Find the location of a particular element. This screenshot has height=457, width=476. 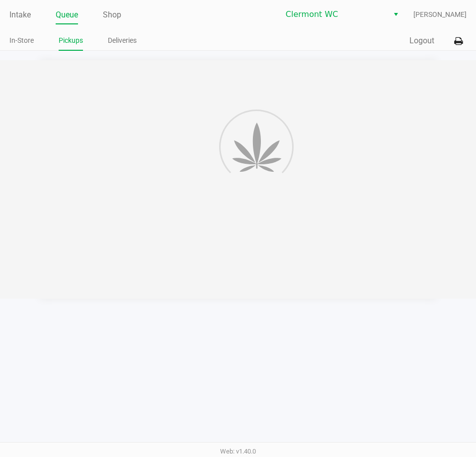

button: Logout is located at coordinates (422, 41).